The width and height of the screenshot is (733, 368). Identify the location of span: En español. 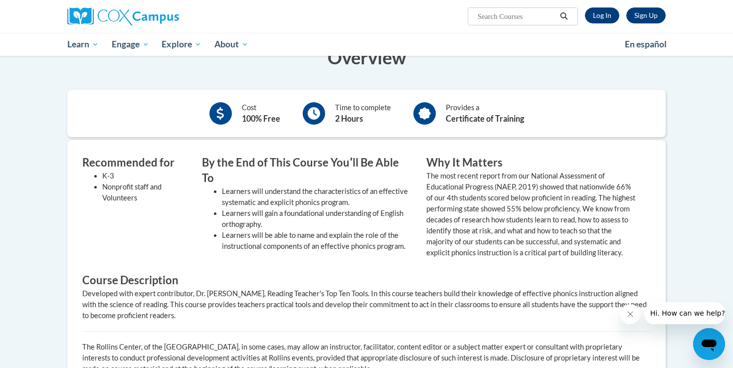
(646, 44).